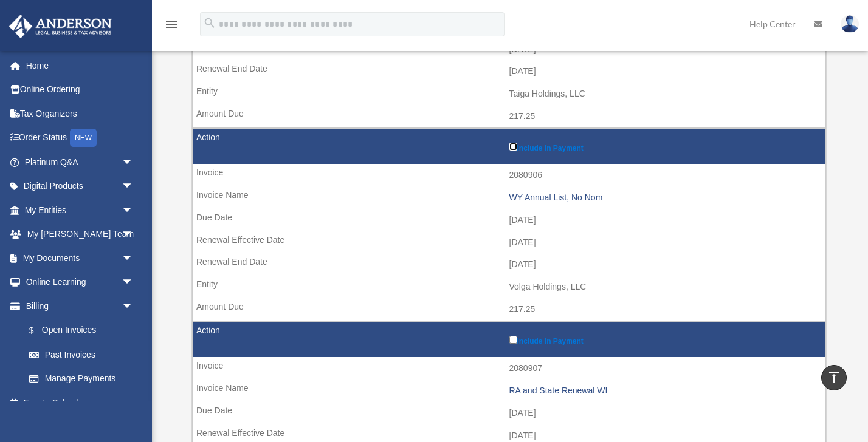 The width and height of the screenshot is (868, 442). I want to click on a: Online Ordering, so click(80, 90).